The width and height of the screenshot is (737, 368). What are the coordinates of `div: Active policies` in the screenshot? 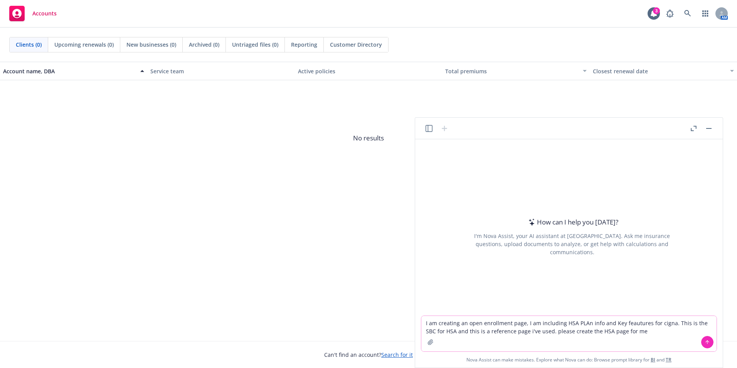 It's located at (369, 71).